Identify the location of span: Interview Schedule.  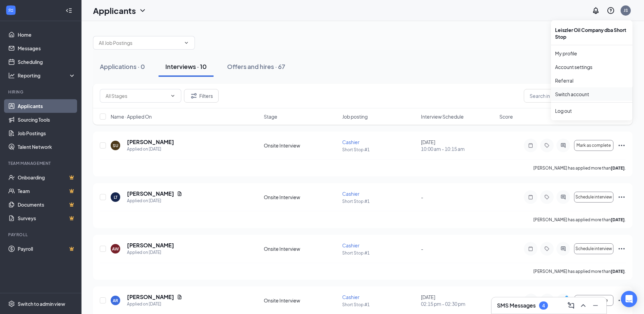
(442, 117).